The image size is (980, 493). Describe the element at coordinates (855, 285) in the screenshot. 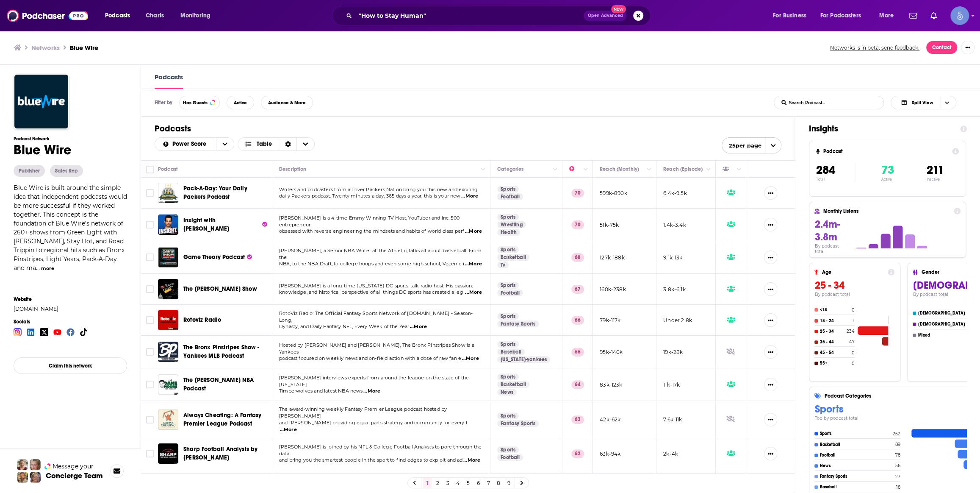

I see `h3: 25 - 34` at that location.